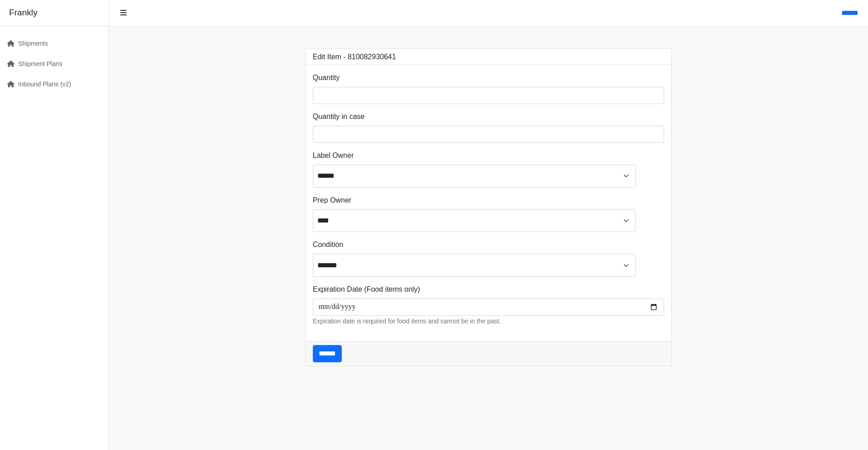  Describe the element at coordinates (339, 117) in the screenshot. I see `label: Quantity in case` at that location.